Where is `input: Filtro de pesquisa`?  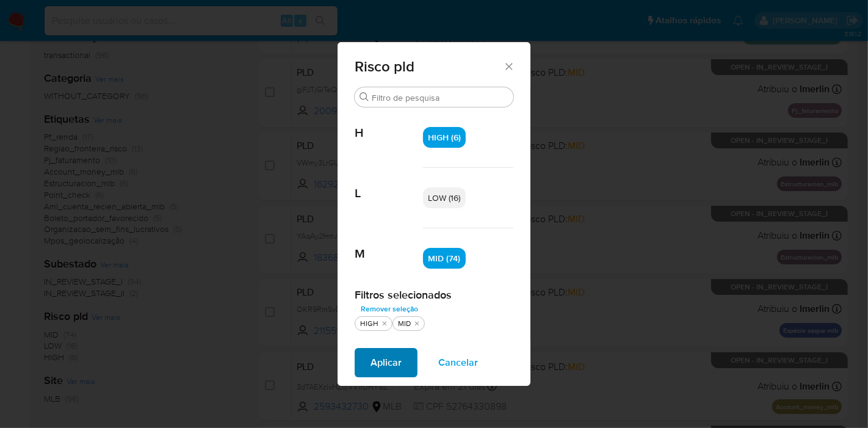 input: Filtro de pesquisa is located at coordinates (440, 98).